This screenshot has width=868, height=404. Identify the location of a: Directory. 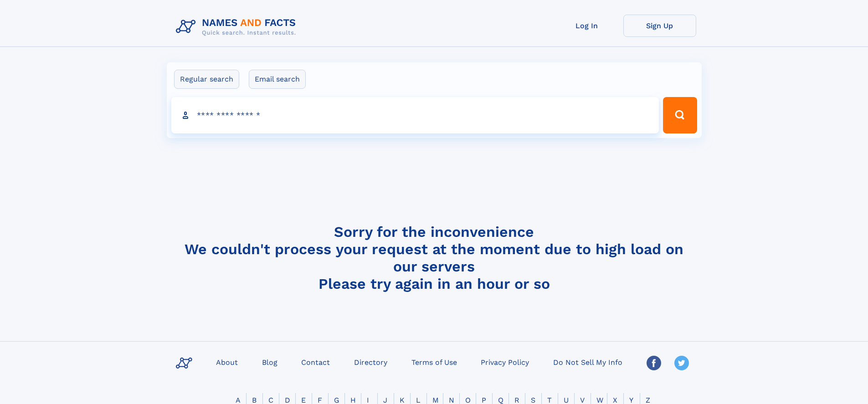
(370, 361).